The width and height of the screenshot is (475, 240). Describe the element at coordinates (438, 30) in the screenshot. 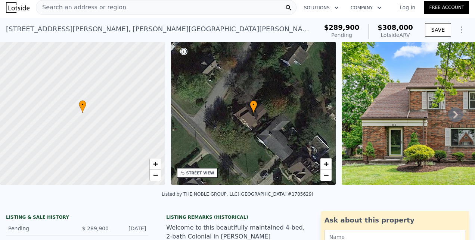

I see `button: SAVE` at that location.